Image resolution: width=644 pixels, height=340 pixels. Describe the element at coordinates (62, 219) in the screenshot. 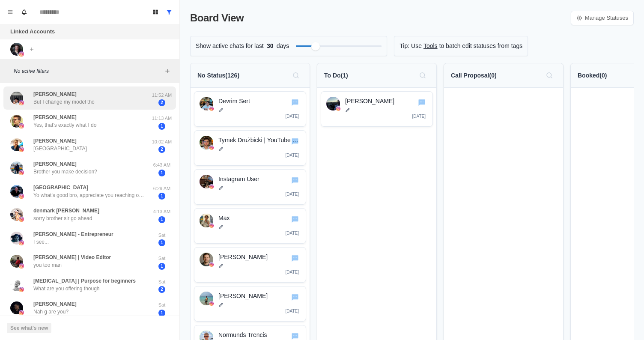

I see `p: sorry brother slr go ahead` at that location.